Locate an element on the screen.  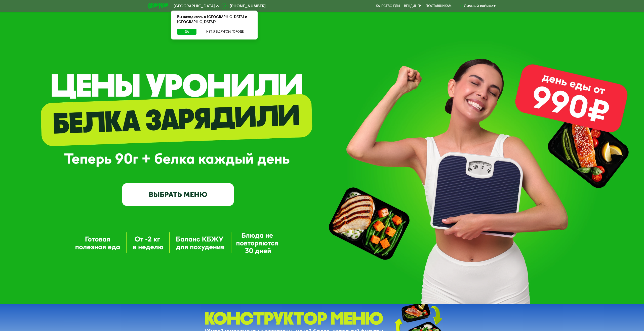
a: Качество еды is located at coordinates (388, 6).